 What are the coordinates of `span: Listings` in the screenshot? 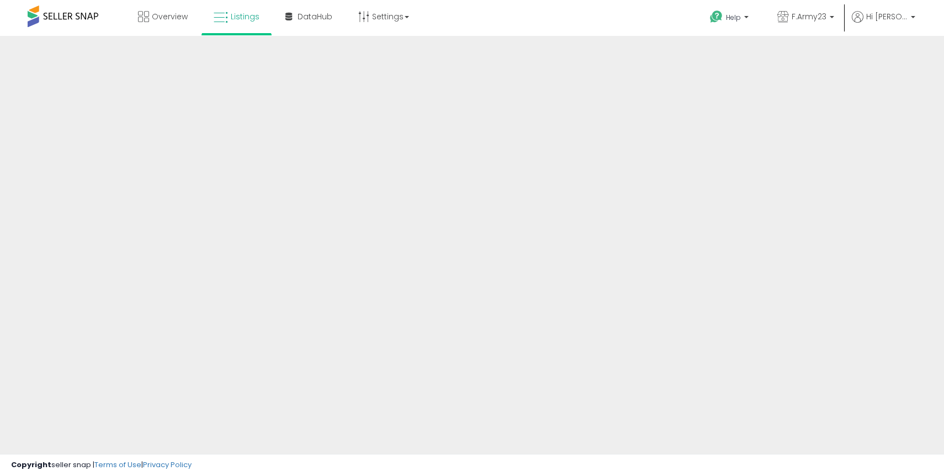 It's located at (245, 17).